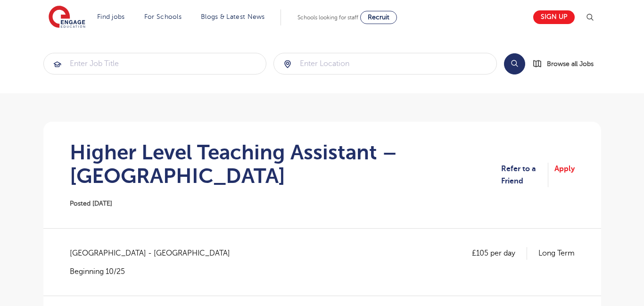  Describe the element at coordinates (525, 175) in the screenshot. I see `a: Refer to a Friend` at that location.